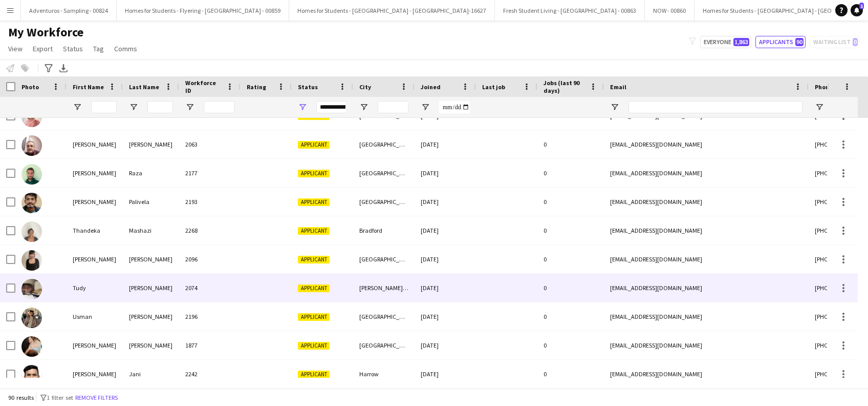 This screenshot has width=868, height=406. I want to click on img: Thandeka Mashazi, so click(32, 232).